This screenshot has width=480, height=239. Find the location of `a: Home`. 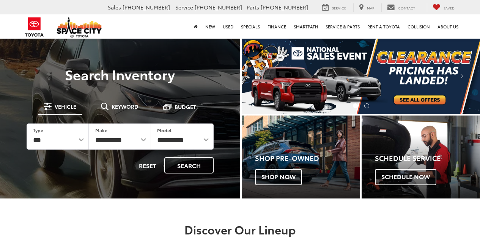

a: Home is located at coordinates (196, 27).